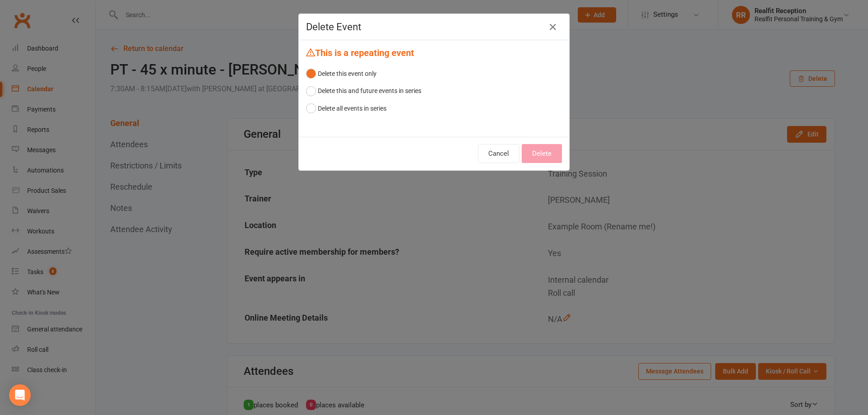  What do you see at coordinates (434, 27) in the screenshot?
I see `h4: Delete Event` at bounding box center [434, 27].